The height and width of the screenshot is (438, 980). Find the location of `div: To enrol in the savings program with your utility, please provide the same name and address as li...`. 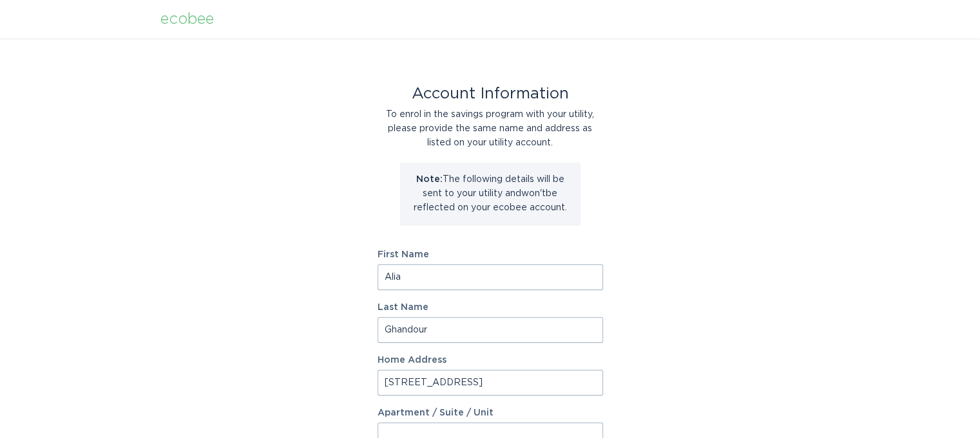

div: To enrol in the savings program with your utility, please provide the same name and address as li... is located at coordinates (490, 129).